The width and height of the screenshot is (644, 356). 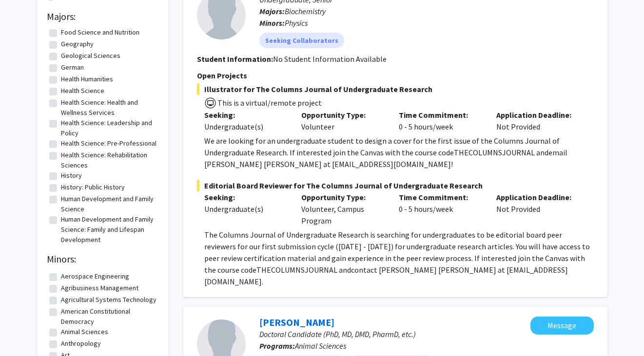 What do you see at coordinates (399, 258) in the screenshot?
I see `p: The Columns Journal of Undergraduate Research is searching for undergraduates to be editorial boa...` at bounding box center [399, 258].